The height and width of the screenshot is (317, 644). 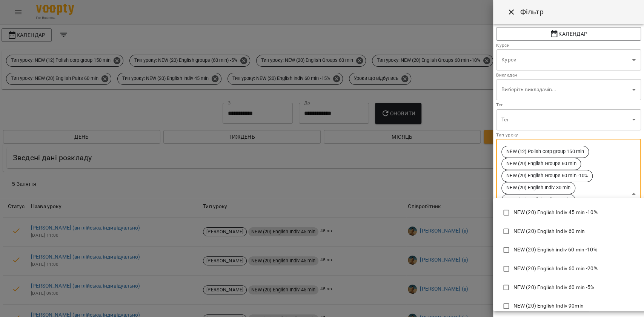 I want to click on span: NEW (20) English Indiv 45 min -10%, so click(x=578, y=213).